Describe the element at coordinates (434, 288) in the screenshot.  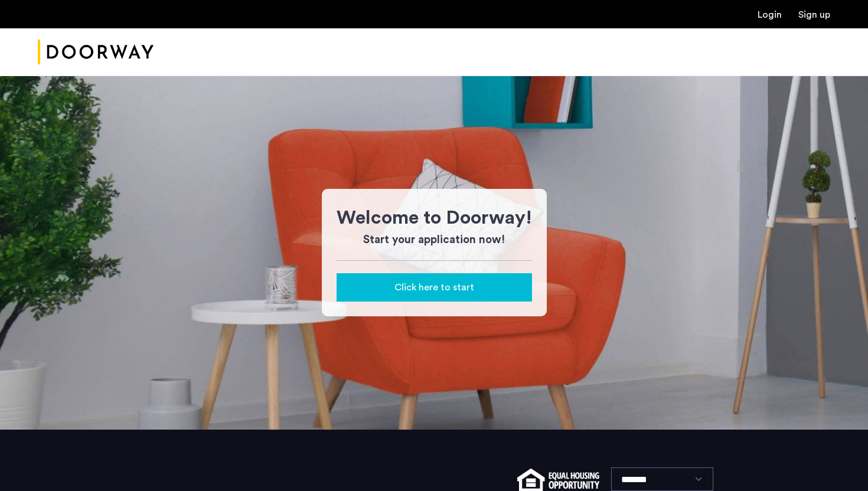
I see `button: button` at that location.